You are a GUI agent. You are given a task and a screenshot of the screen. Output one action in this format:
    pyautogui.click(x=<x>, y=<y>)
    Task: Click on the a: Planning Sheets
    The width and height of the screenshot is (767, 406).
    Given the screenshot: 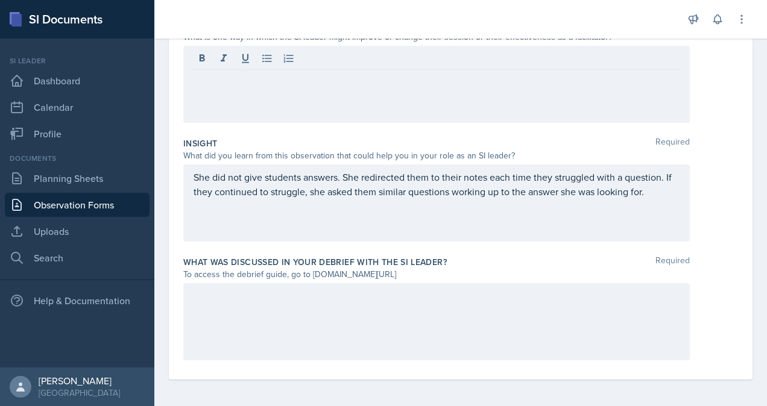 What is the action you would take?
    pyautogui.click(x=77, y=178)
    